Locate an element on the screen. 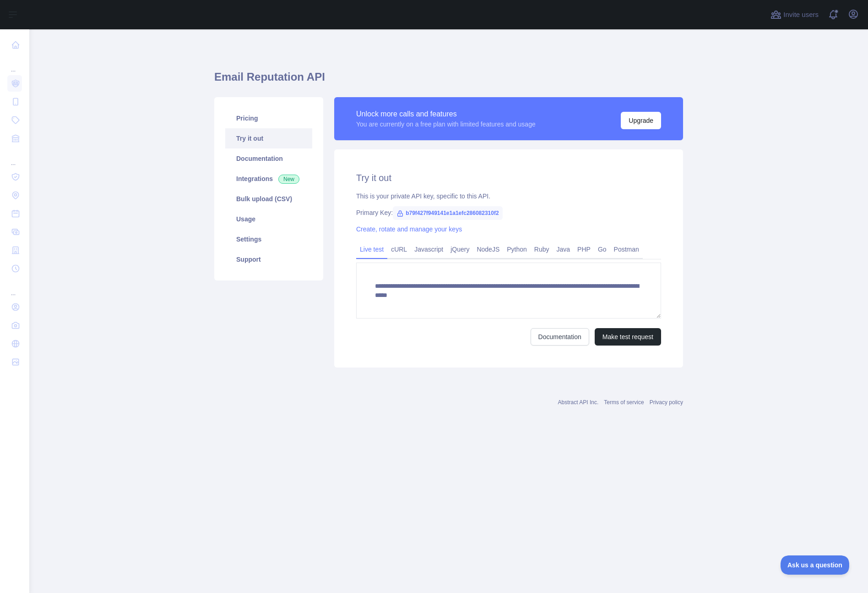 This screenshot has height=593, width=868. button: Make test request is located at coordinates (627, 337).